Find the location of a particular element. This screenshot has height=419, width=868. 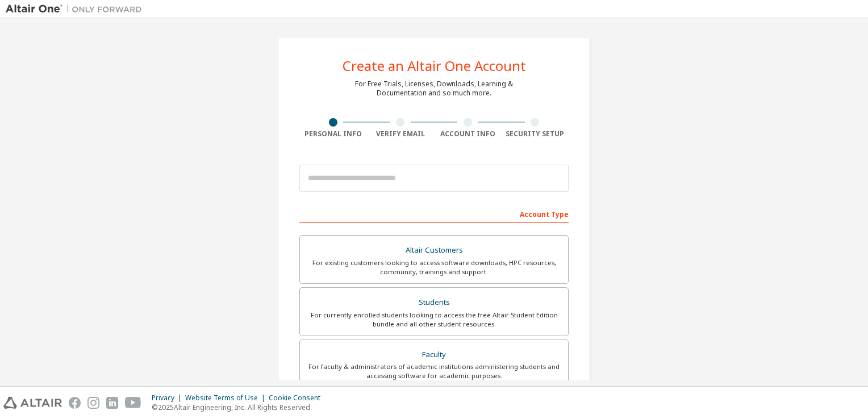

img: altair_logo.svg is located at coordinates (33, 402).